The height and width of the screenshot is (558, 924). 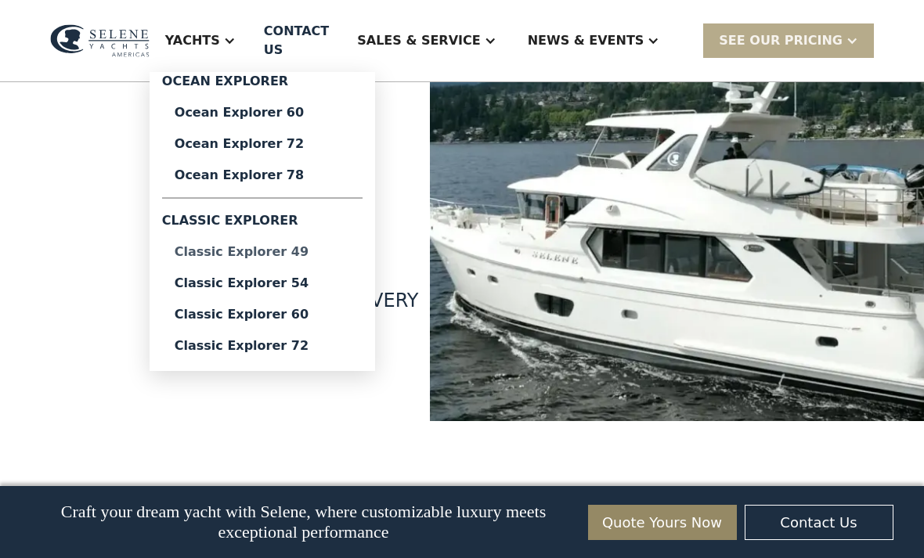 I want to click on div: Ocean Explorer, so click(x=262, y=85).